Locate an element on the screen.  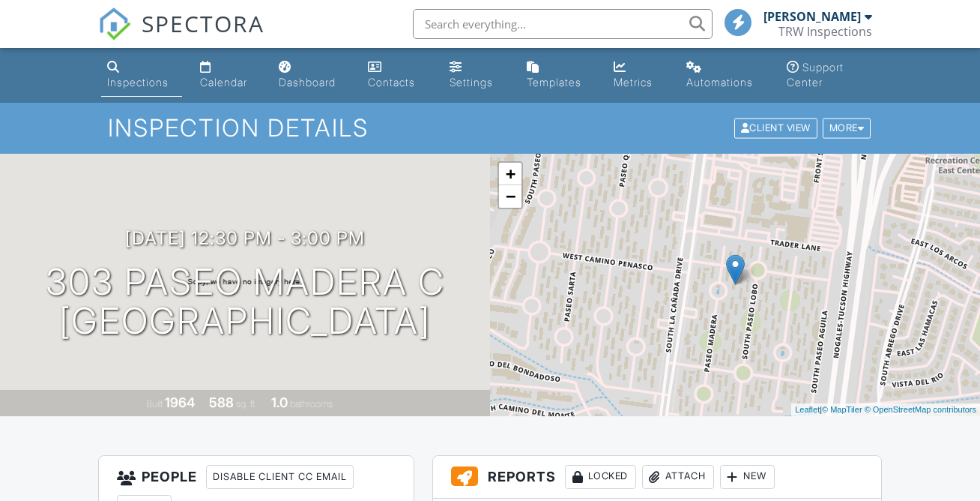
a: Calendar is located at coordinates (227, 75).